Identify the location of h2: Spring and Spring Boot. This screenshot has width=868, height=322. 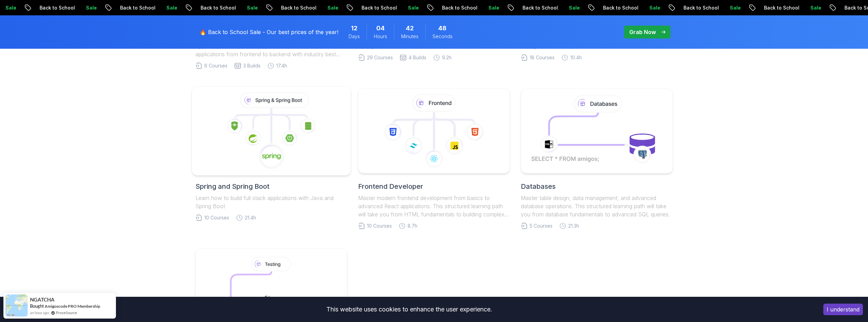
(271, 186).